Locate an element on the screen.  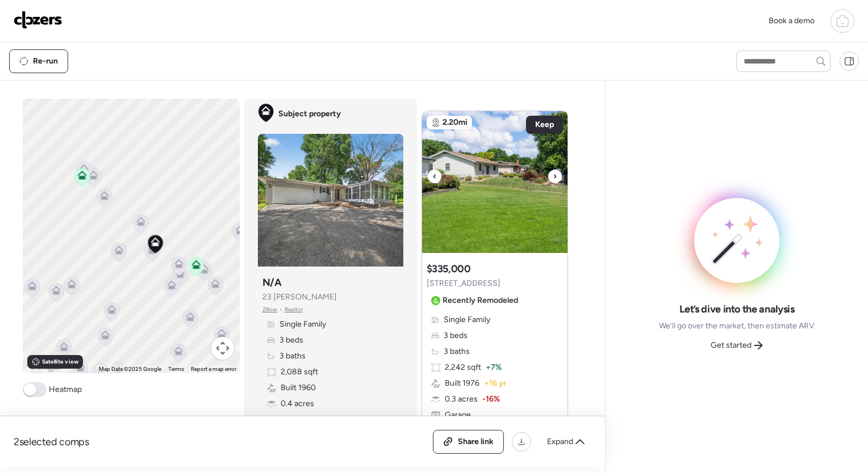
span: Book a demo is located at coordinates (791, 20).